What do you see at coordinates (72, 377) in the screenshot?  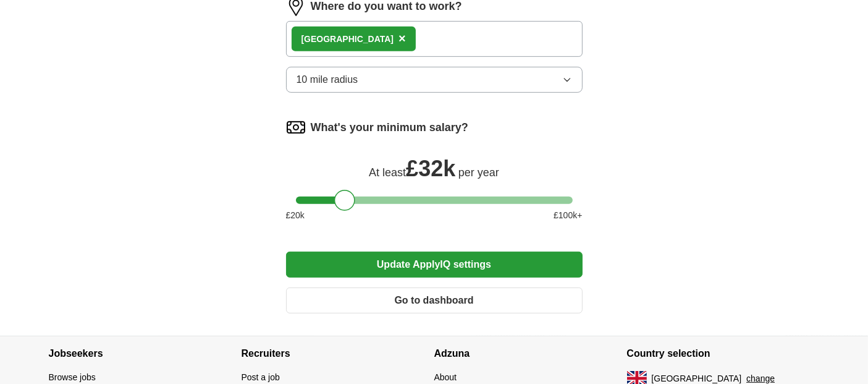 I see `a: Browse jobs` at bounding box center [72, 377].